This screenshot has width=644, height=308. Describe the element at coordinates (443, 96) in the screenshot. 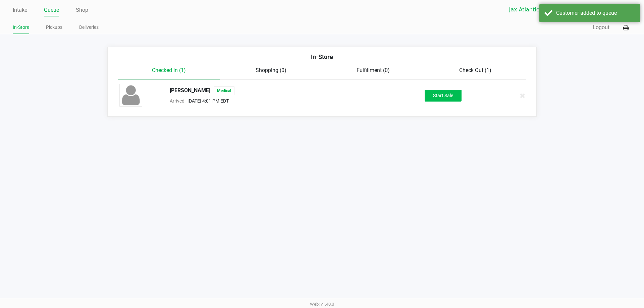

I see `button: Start Sale` at that location.